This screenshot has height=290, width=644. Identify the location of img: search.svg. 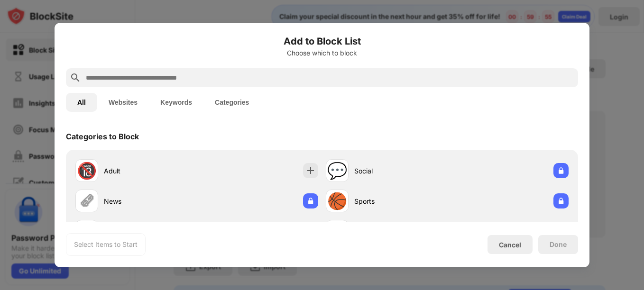
(76, 78).